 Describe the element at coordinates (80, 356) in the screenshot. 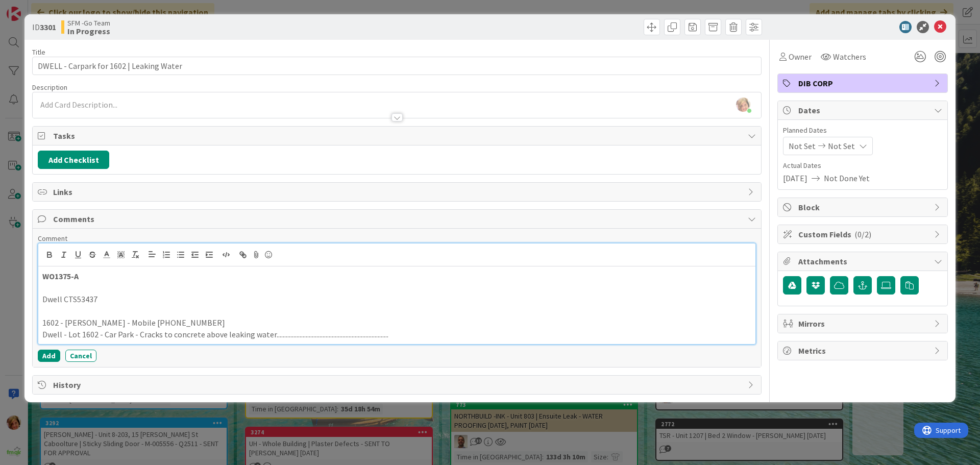

I see `button: Cancel` at that location.